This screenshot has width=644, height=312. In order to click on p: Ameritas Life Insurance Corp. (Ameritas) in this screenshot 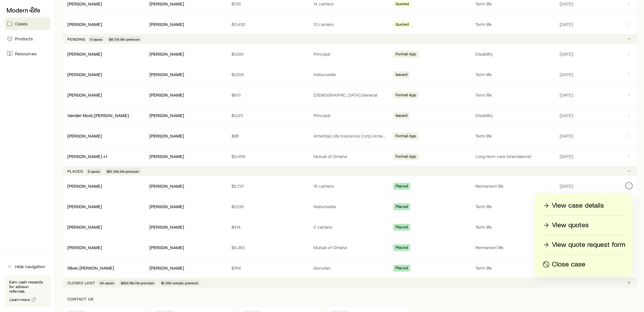, I will do `click(350, 136)`.